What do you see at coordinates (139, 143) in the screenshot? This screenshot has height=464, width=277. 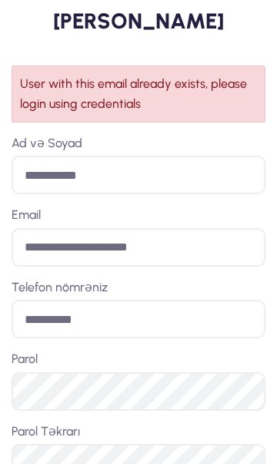 I see `label: Ad və Soyad` at bounding box center [139, 143].